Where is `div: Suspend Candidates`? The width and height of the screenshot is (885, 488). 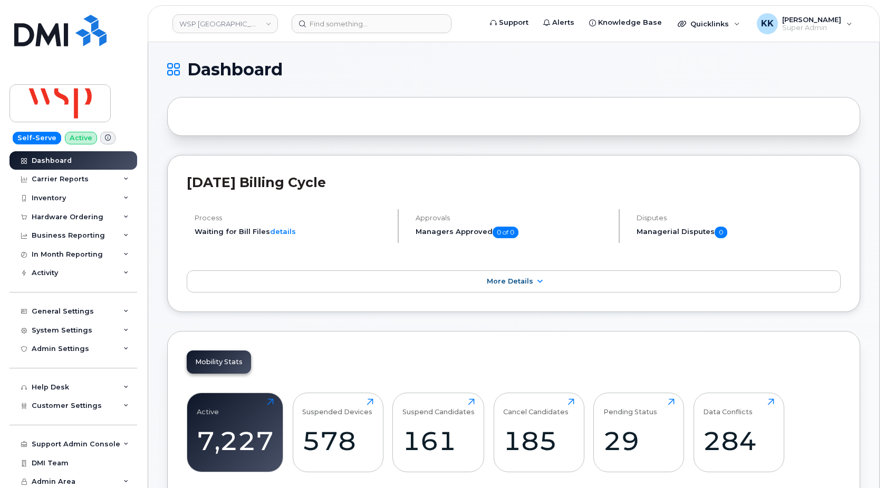 div: Suspend Candidates is located at coordinates (438, 407).